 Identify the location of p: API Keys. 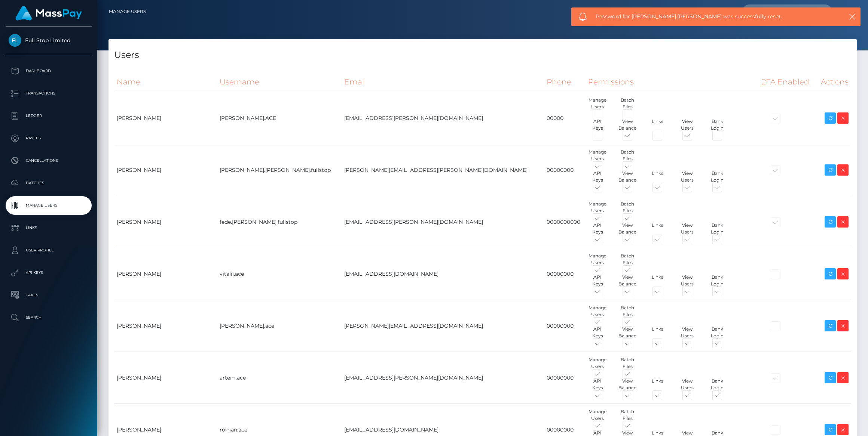
(49, 273).